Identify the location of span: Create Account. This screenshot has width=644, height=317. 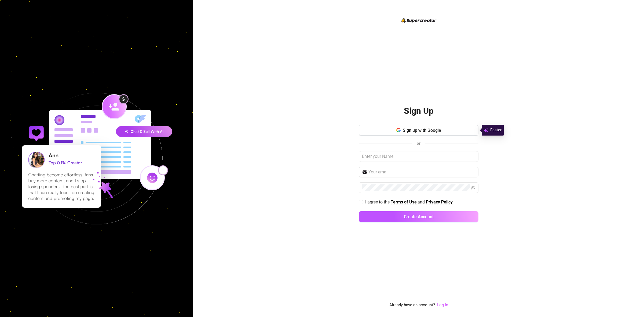
(419, 217).